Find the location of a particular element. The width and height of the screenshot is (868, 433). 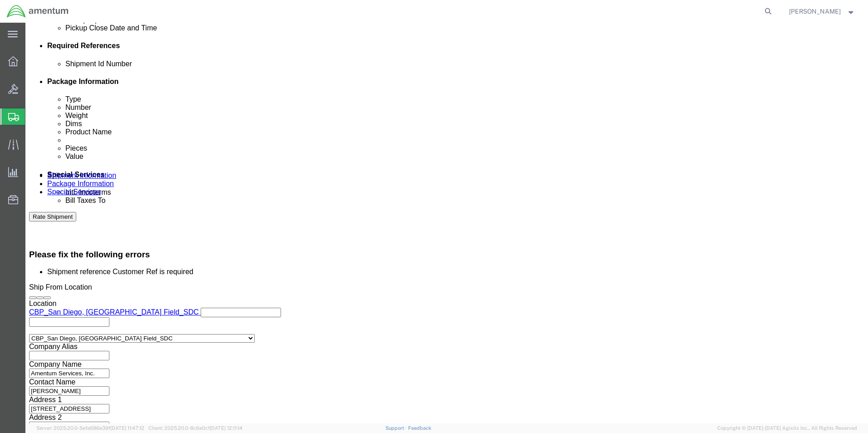

img: logo is located at coordinates (38, 11).